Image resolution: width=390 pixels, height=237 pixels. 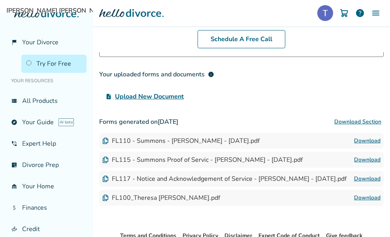 What do you see at coordinates (14, 208) in the screenshot?
I see `span: attach_money` at bounding box center [14, 208].